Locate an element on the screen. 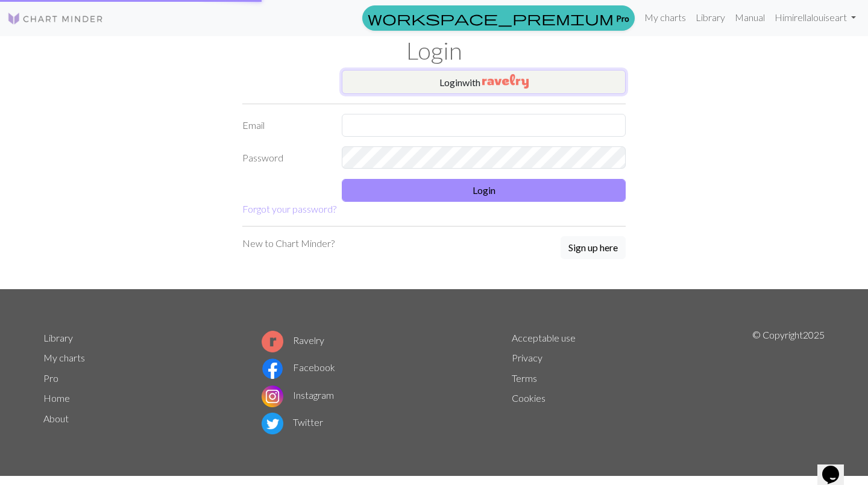 The width and height of the screenshot is (868, 497). a: Facebook is located at coordinates (298, 367).